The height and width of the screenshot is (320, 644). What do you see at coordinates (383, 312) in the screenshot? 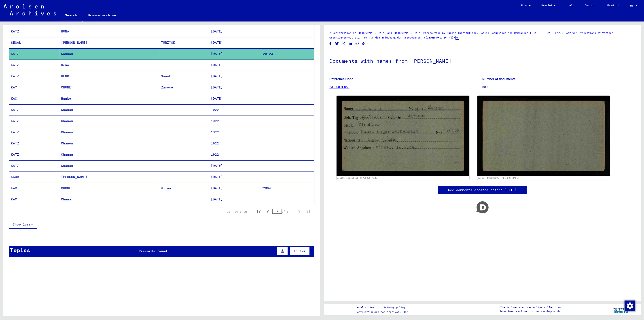
I see `p: Copyright © Arolsen Archives, 2021` at bounding box center [383, 312].